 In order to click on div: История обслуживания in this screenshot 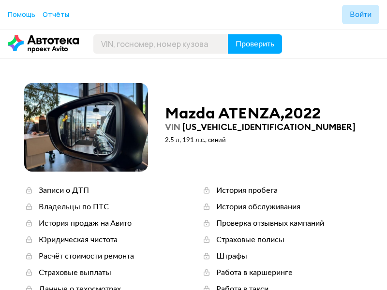, I will do `click(258, 207)`.